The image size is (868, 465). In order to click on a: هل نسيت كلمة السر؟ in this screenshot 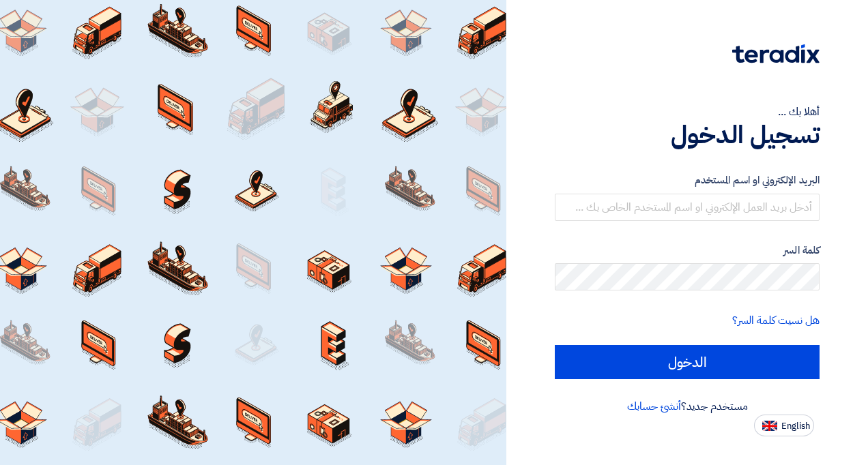, I will do `click(776, 320)`.